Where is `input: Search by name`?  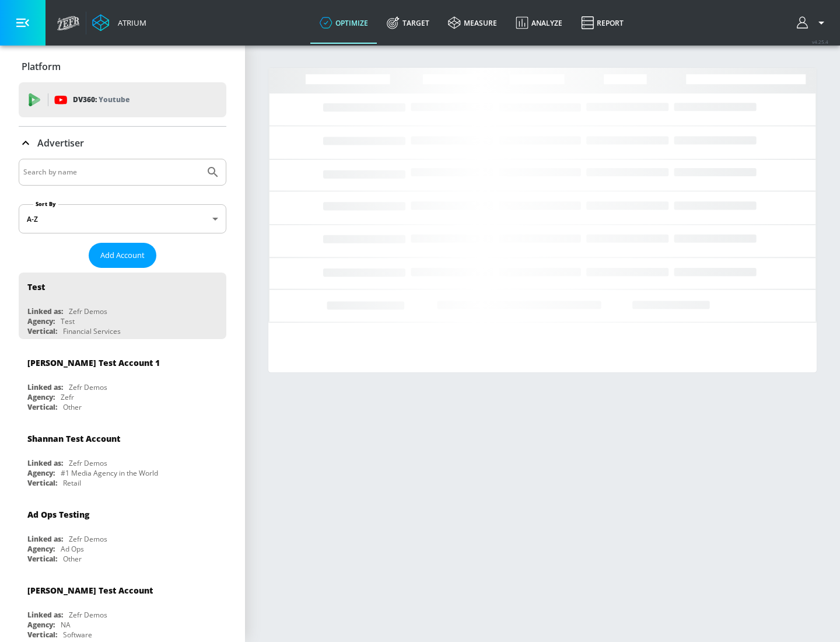 input: Search by name is located at coordinates (112, 172).